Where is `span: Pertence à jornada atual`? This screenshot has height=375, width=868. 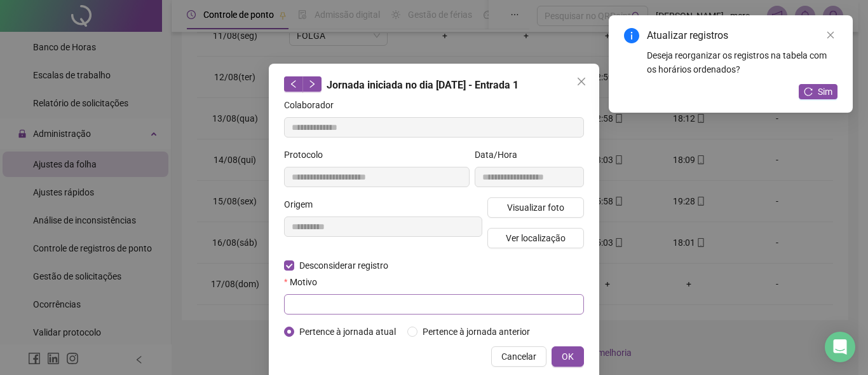 span: Pertence à jornada atual is located at coordinates (348, 331).